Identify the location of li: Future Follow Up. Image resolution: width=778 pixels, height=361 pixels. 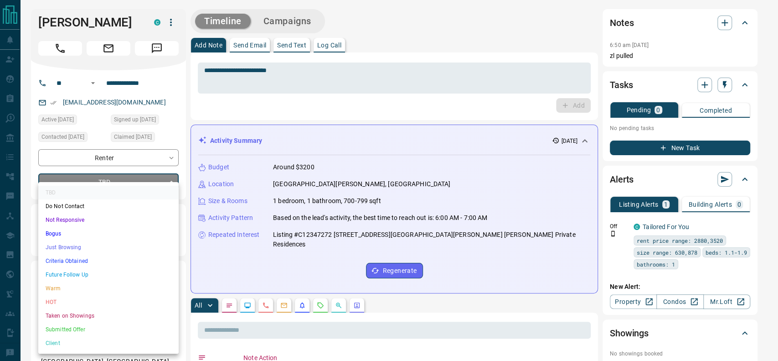
(108, 274).